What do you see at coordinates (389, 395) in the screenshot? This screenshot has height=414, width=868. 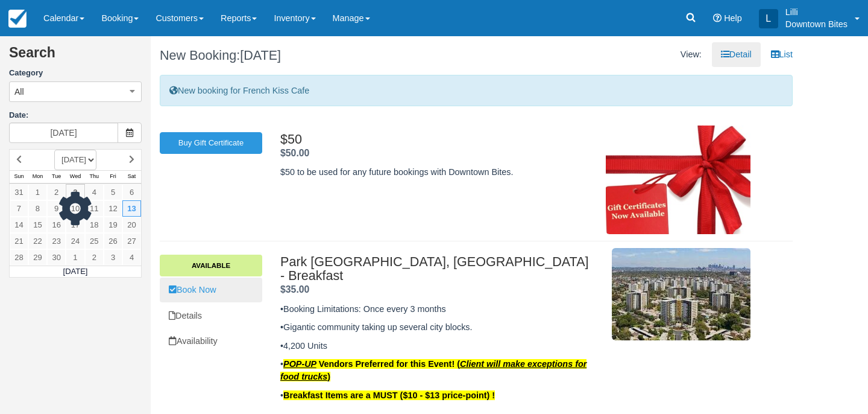 I see `span: Breakfast Items are a MUST ($10 - $13 price-point) !` at bounding box center [389, 395].